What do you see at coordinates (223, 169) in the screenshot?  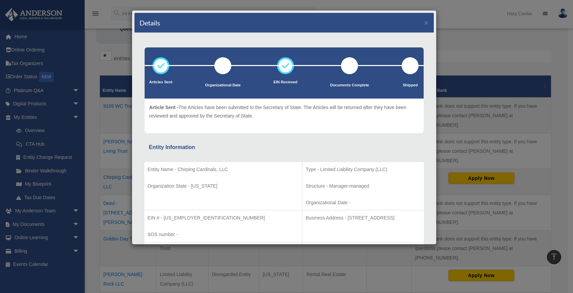 I see `p: Entity Name - Chirping Cardinals, LLC` at bounding box center [223, 169].